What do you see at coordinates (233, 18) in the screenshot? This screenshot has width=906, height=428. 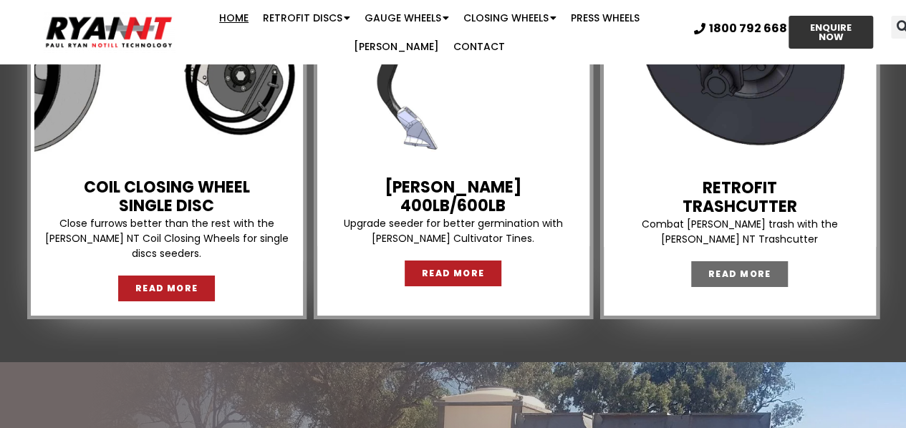 I see `a: Home` at bounding box center [233, 18].